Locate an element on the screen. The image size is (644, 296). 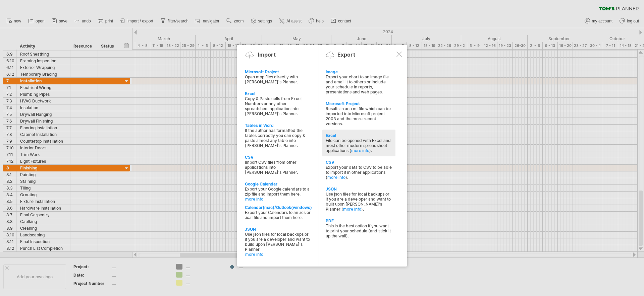
div: If the author has formatted the tables correctly you can copy & paste almost any table into [PERS... is located at coordinates (278, 138).